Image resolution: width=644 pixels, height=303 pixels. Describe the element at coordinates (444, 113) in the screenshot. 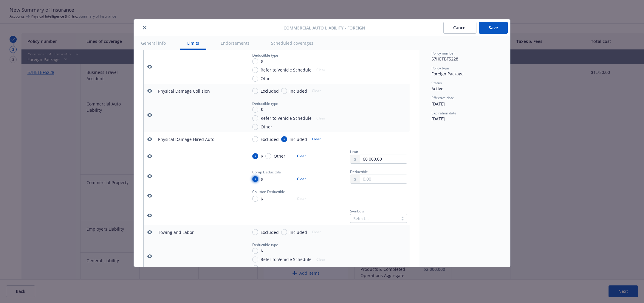

I see `span: Expiration date` at that location.